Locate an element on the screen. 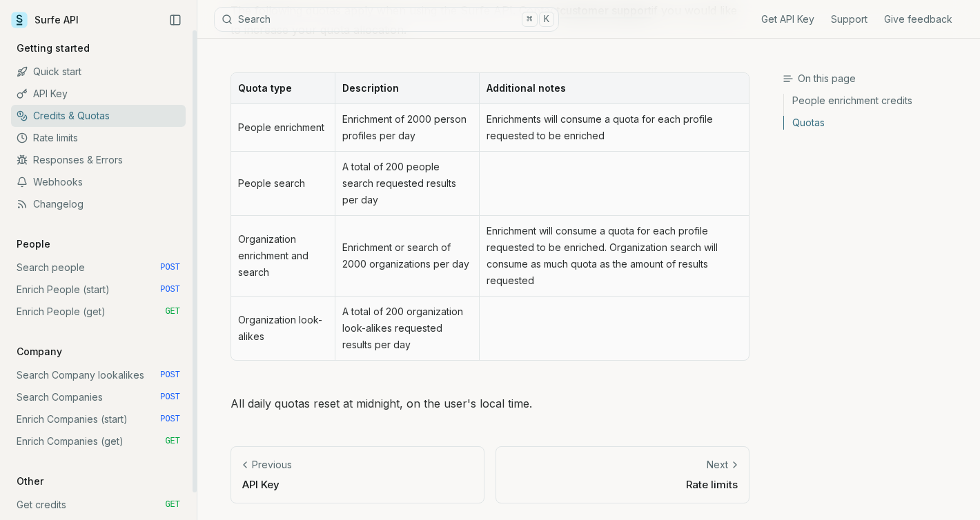  a: Search people POST is located at coordinates (98, 268).